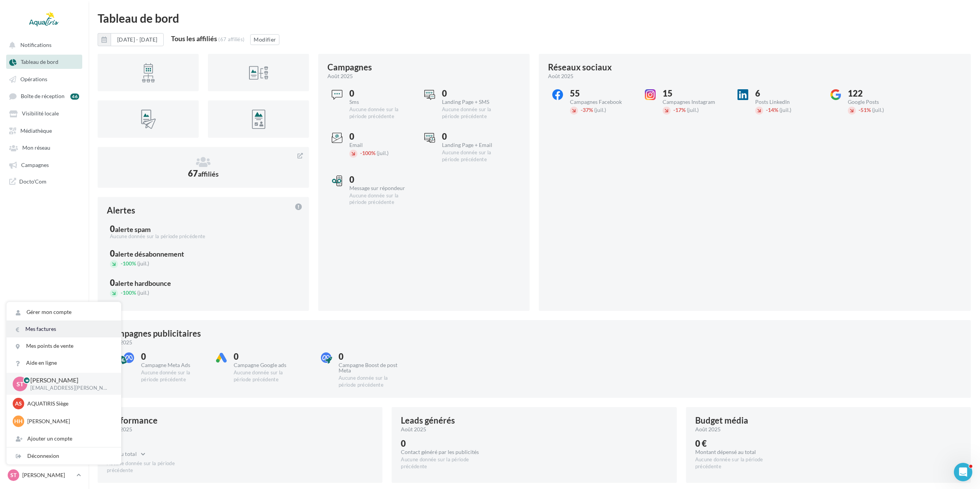  What do you see at coordinates (879, 93) in the screenshot?
I see `div: 122` at bounding box center [879, 93].